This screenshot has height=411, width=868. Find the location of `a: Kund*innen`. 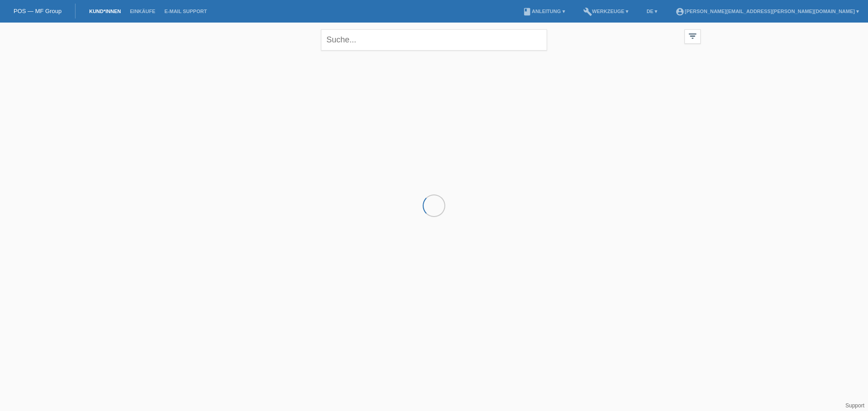

a: Kund*innen is located at coordinates (105, 12).